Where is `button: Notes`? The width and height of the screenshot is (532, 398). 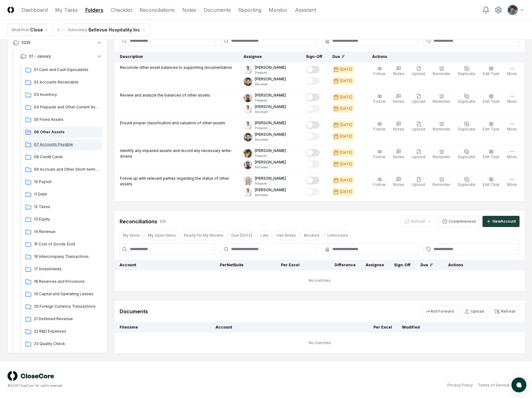
button: Notes is located at coordinates (399, 182).